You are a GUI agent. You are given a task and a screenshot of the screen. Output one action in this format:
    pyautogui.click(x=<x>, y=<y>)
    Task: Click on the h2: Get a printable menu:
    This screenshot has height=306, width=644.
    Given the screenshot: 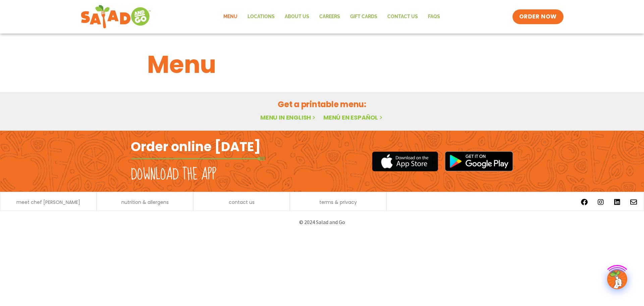 What is the action you would take?
    pyautogui.click(x=322, y=104)
    